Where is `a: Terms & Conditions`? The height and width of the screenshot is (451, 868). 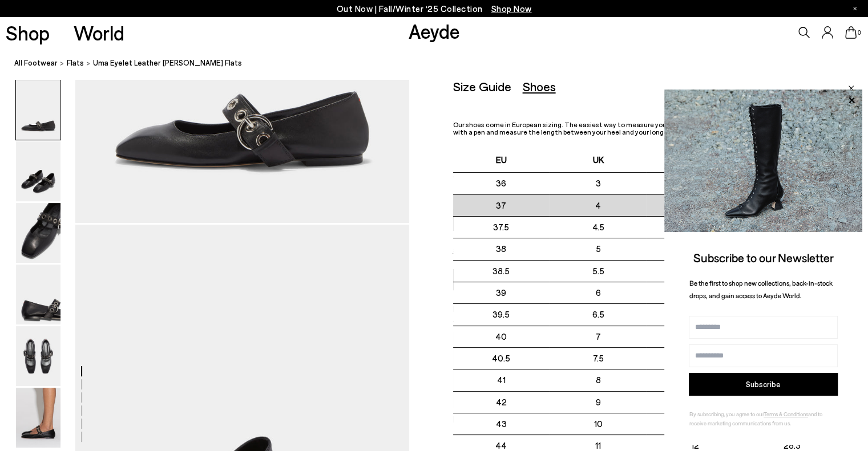
a: Terms & Conditions is located at coordinates (786, 414).